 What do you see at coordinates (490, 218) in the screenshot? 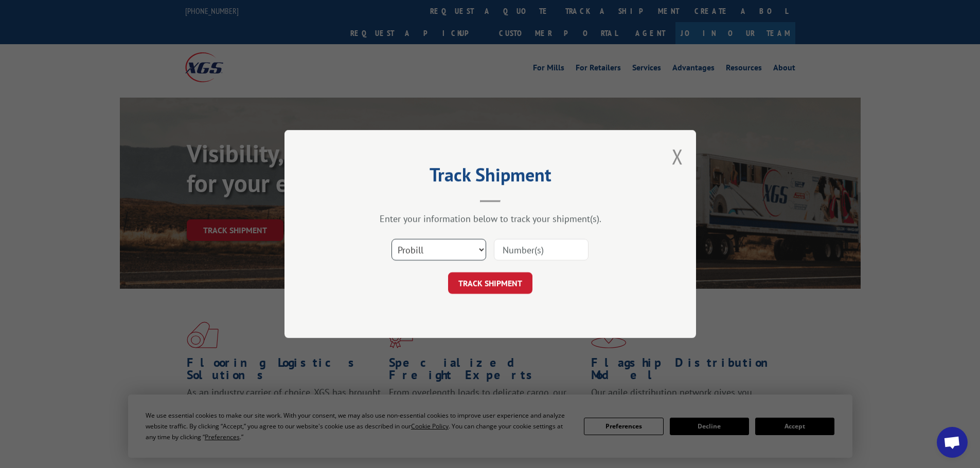
I see `div: Enter your information below to track your shipment(s).` at bounding box center [490, 218].